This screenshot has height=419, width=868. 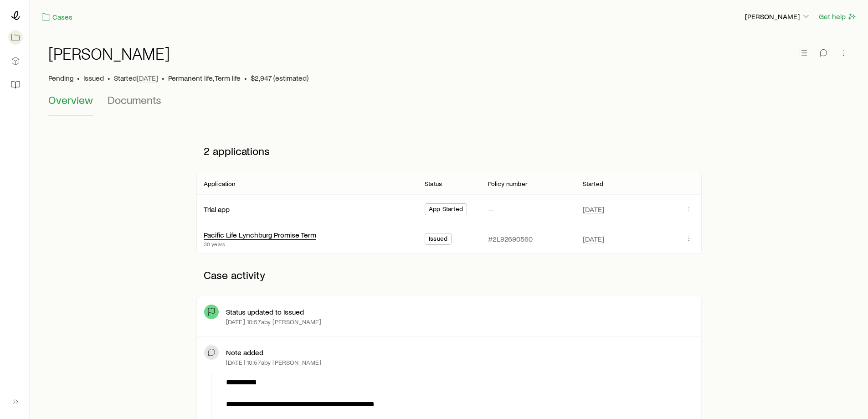 I want to click on p: Policy number, so click(x=507, y=184).